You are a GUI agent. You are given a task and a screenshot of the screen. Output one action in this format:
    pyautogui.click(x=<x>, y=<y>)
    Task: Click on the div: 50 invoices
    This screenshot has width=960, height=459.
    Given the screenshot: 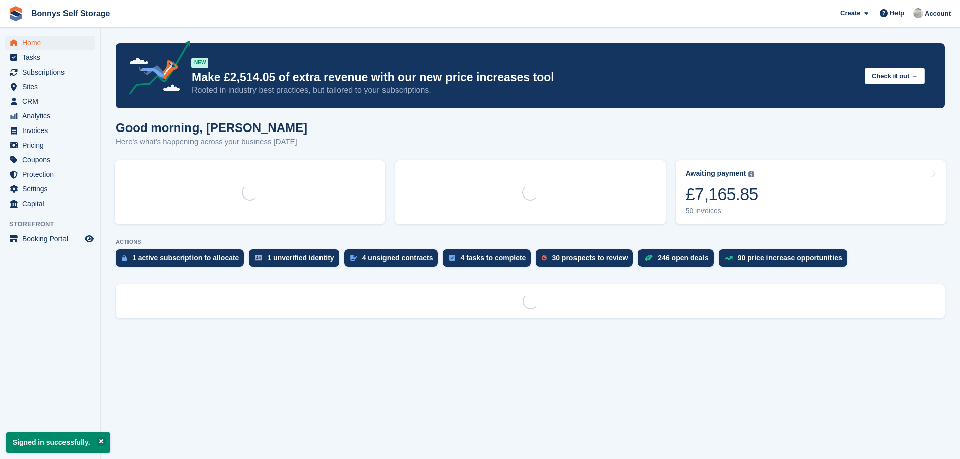 What is the action you would take?
    pyautogui.click(x=722, y=211)
    